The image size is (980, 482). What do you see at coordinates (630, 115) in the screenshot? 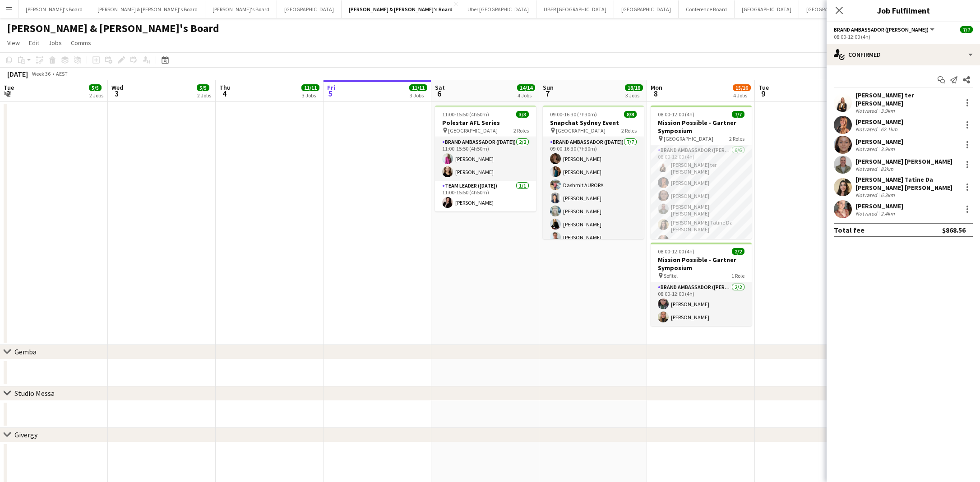
I see `span: 8/8` at bounding box center [630, 115].